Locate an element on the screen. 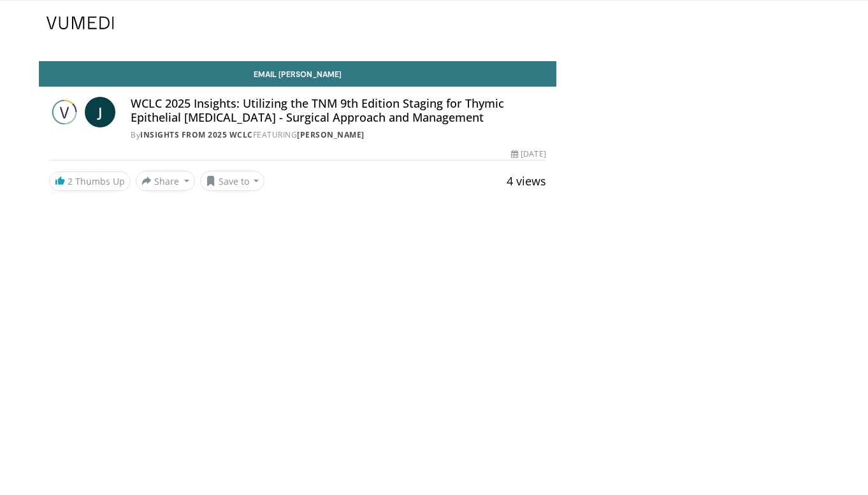 The width and height of the screenshot is (868, 495). img: VuMedi Logo is located at coordinates (81, 23).